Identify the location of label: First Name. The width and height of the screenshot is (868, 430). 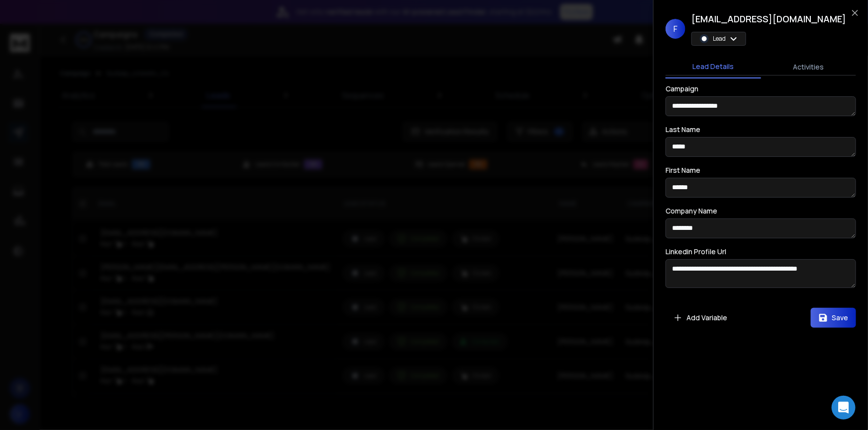
(683, 171).